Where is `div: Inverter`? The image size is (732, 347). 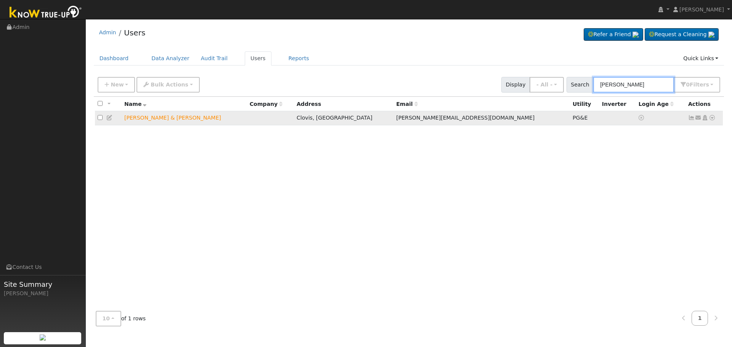
div: Inverter is located at coordinates (618, 104).